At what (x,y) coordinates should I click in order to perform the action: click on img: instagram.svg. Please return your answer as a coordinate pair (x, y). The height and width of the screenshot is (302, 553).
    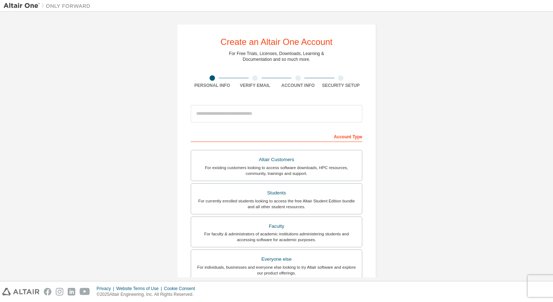
    Looking at the image, I should click on (59, 291).